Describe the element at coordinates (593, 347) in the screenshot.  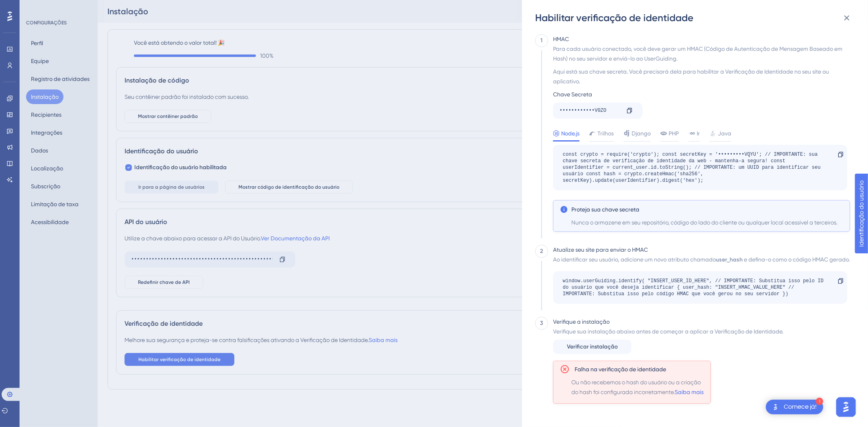
I see `font: Verificar instalação` at that location.